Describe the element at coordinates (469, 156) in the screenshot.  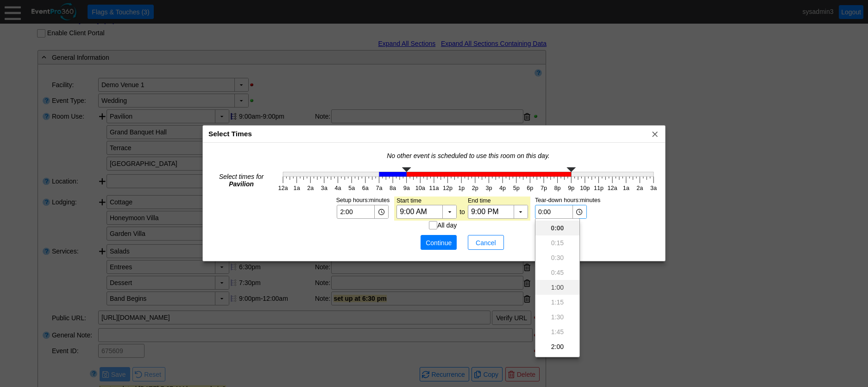
I see `td: No other event is scheduled to use this room on this day.` at that location.